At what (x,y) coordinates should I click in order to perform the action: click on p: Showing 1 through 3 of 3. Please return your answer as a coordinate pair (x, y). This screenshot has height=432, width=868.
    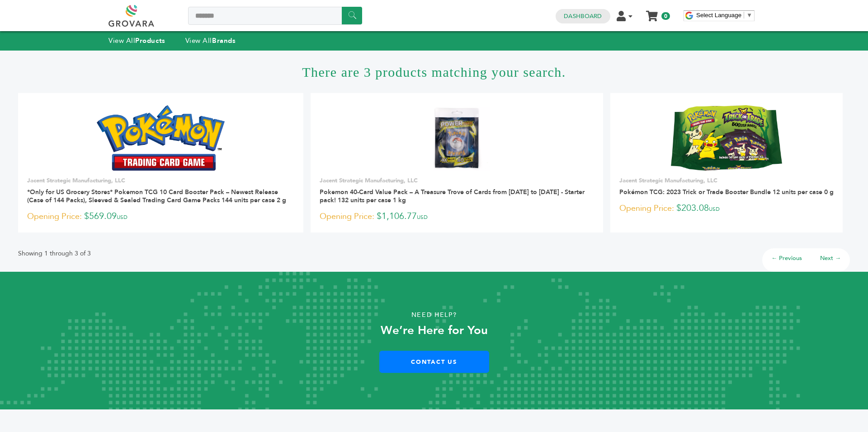
    Looking at the image, I should click on (54, 254).